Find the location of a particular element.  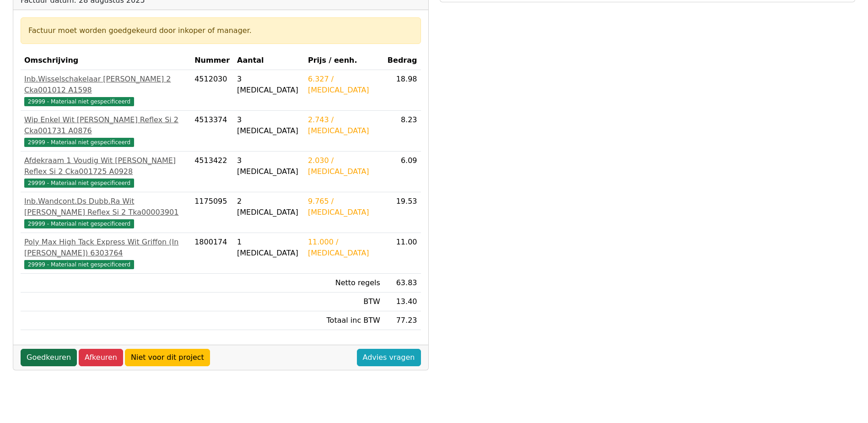

td: 63.83 is located at coordinates (402, 283).